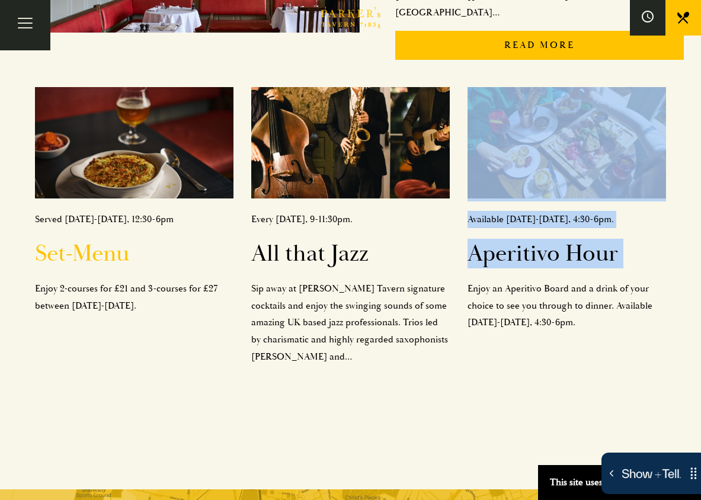  What do you see at coordinates (567, 306) in the screenshot?
I see `p: Enjoy an Aperitivo Board and a drink of your choice to see you through to dinner. Available [DATE...` at bounding box center [567, 306].